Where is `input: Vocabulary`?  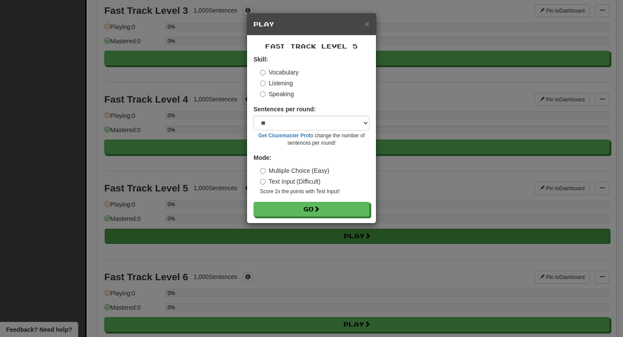 input: Vocabulary is located at coordinates (263, 72).